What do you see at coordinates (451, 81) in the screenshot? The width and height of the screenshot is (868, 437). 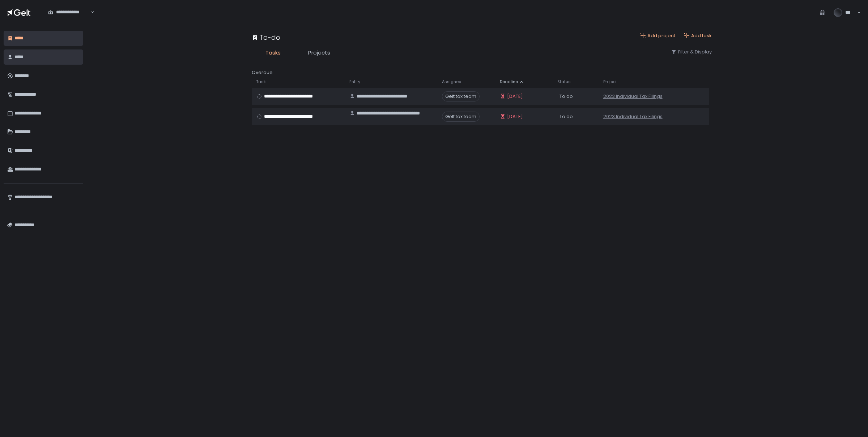 I see `span: Assignee` at bounding box center [451, 81].